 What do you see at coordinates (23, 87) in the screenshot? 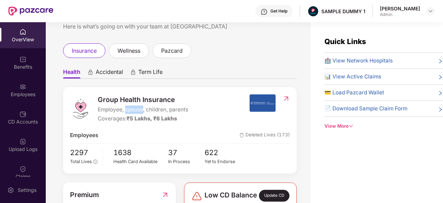
I see `img: svg+xml;base64,PHN2ZyBpZD0iRW1wbG95ZWVzIiB4bWxucz0iaHR0cDovL3d3dy53My5vcmcvMjAwMC9zdmciIHdpZHRoPS...` at bounding box center [23, 87].